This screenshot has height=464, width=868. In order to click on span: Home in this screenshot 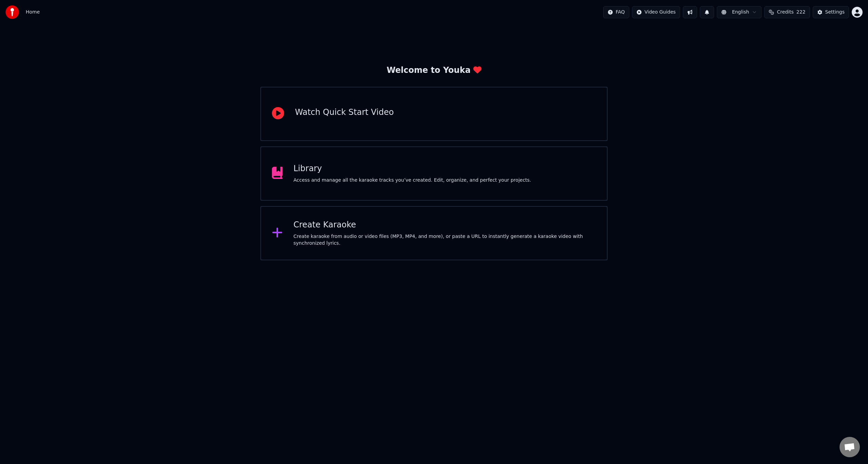, I will do `click(33, 12)`.